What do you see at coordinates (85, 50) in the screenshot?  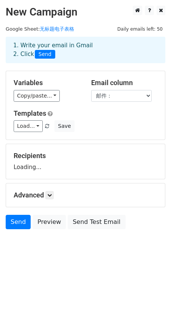 I see `div: 1. Write your email in Gmail 2. Click` at bounding box center [85, 50].